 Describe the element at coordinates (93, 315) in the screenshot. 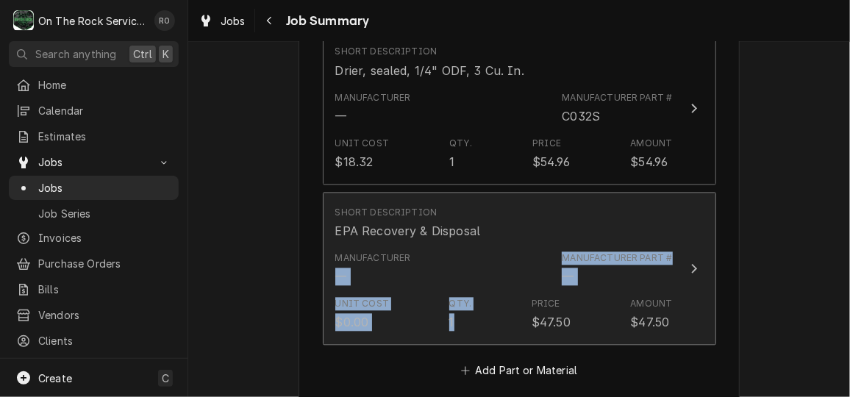

I see `a: Vendors` at that location.